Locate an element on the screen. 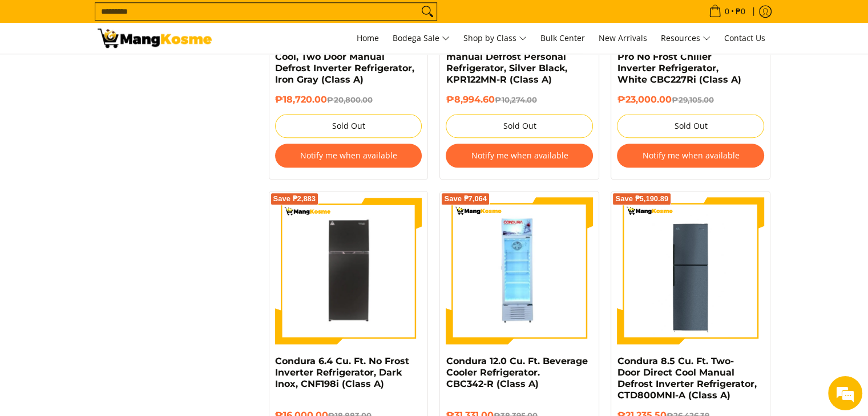 The image size is (868, 416). a: Contact Us is located at coordinates (744, 38).